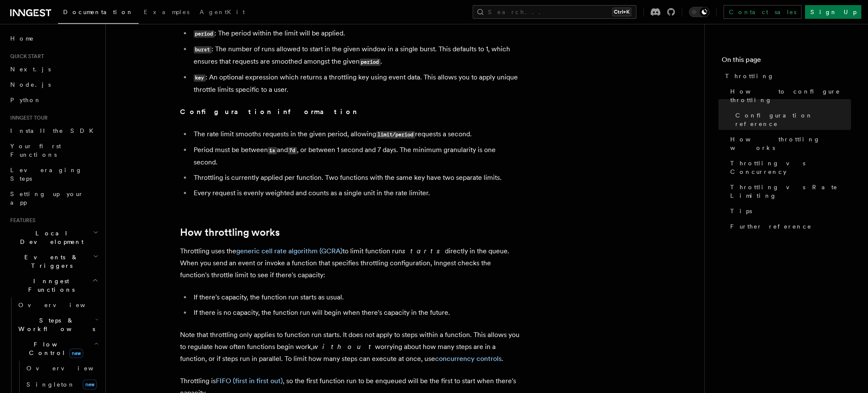 This screenshot has width=868, height=393. What do you see at coordinates (167, 12) in the screenshot?
I see `span: Examples` at bounding box center [167, 12].